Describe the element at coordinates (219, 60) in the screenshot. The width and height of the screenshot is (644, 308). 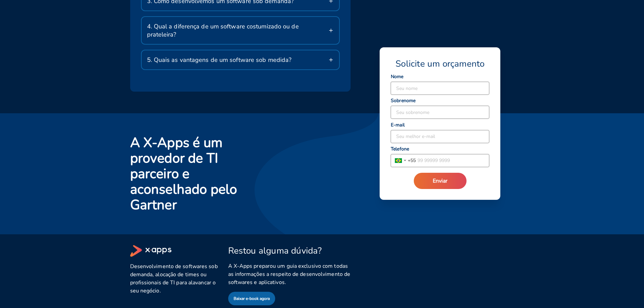
I see `span: 5. Quais as vantagens de um software sob medida?` at that location.